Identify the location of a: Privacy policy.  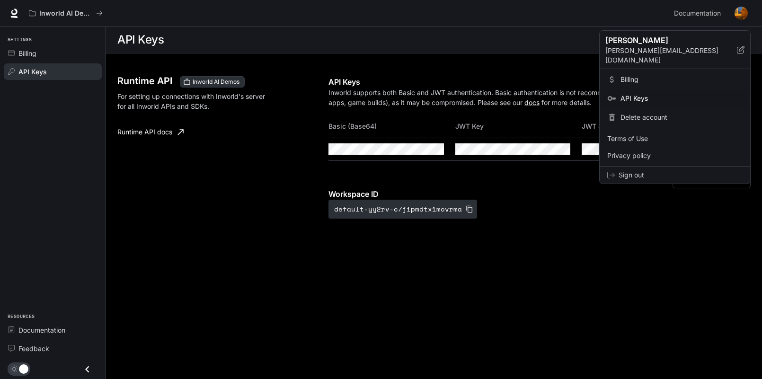
(675, 156).